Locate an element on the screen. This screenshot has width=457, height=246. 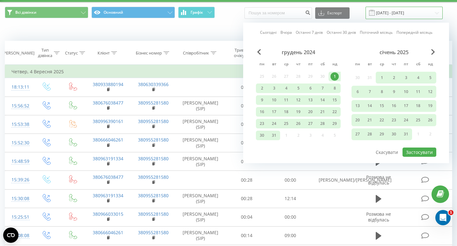
span: Розмова не відбулась is located at coordinates (379, 217).